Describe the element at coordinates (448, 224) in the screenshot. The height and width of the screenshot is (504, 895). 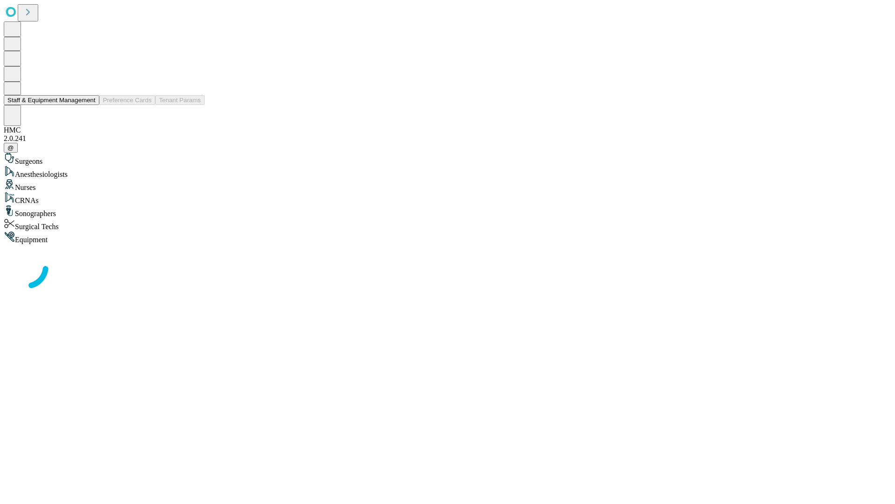
I see `div: Surgical Techs` at that location.